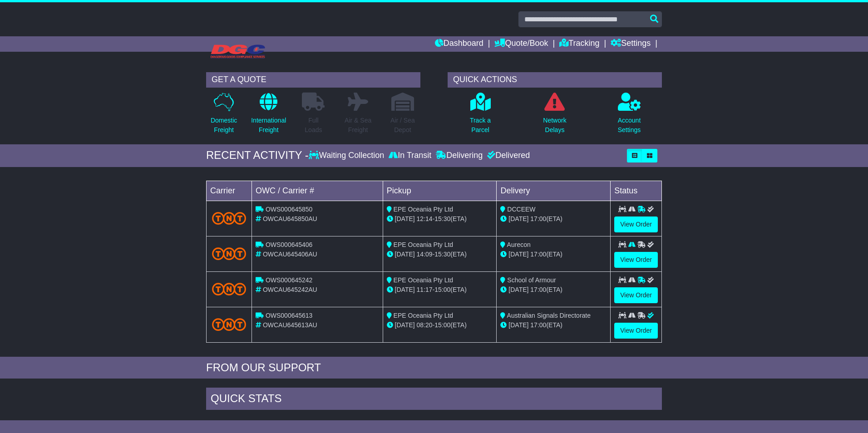  Describe the element at coordinates (480, 116) in the screenshot. I see `a: Track aParcel` at that location.